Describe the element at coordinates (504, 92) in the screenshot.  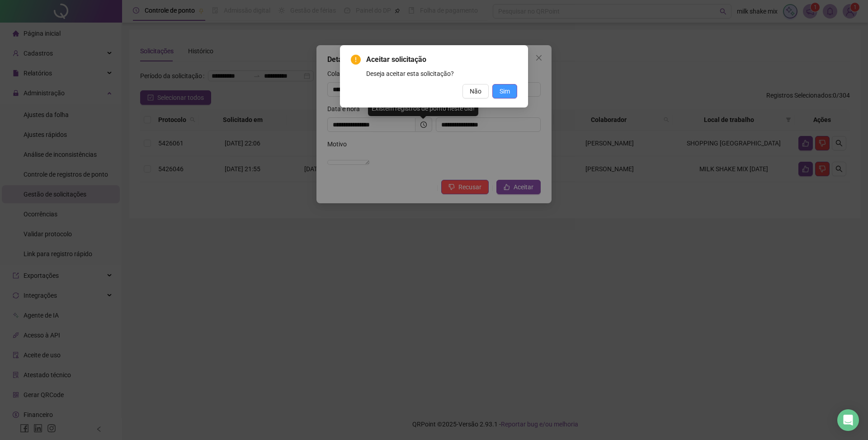
I see `button: Sim` at that location.